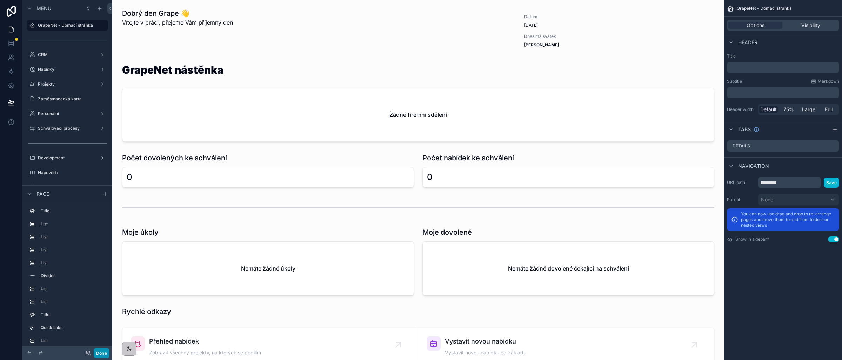 This screenshot has height=360, width=842. What do you see at coordinates (798, 200) in the screenshot?
I see `button: None` at bounding box center [798, 200].